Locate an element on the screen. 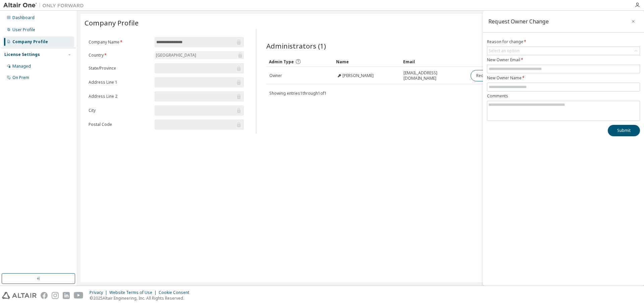 The width and height of the screenshot is (644, 305). div: Company Profile is located at coordinates (30, 42).